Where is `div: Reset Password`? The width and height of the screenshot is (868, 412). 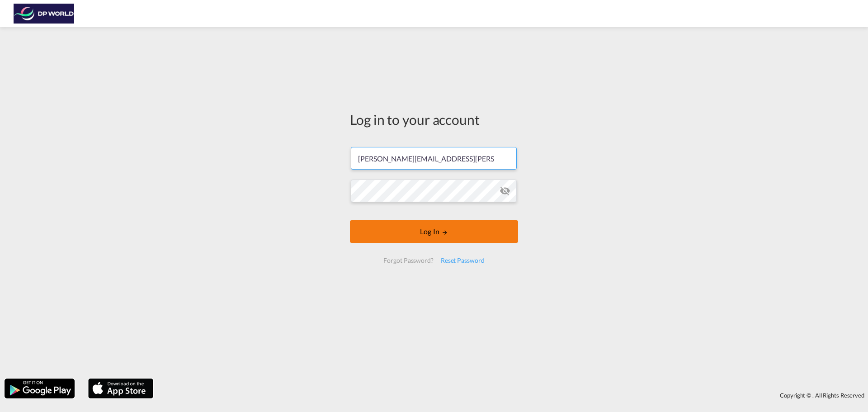 div: Reset Password is located at coordinates (463, 260).